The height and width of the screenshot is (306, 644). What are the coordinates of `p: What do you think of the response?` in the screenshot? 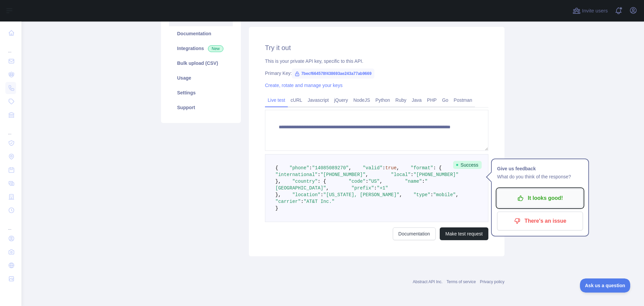 It's located at (540, 177).